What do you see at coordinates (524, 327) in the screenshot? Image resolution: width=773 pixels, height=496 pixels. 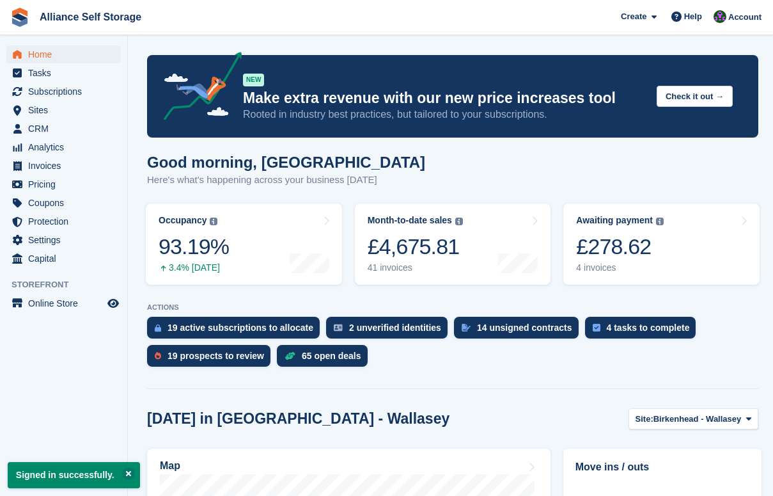 I see `div: 14 unsigned contracts` at bounding box center [524, 327].